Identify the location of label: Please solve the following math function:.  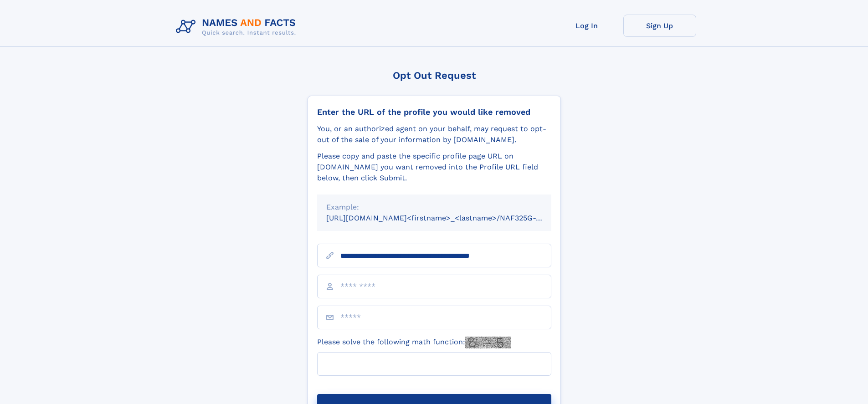
(413, 343).